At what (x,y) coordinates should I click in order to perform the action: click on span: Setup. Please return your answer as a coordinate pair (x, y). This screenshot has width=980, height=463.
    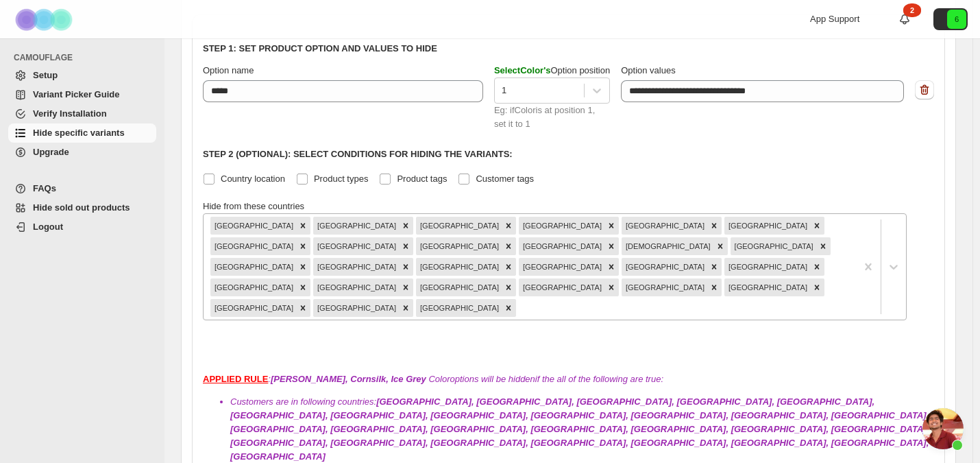
    Looking at the image, I should click on (46, 75).